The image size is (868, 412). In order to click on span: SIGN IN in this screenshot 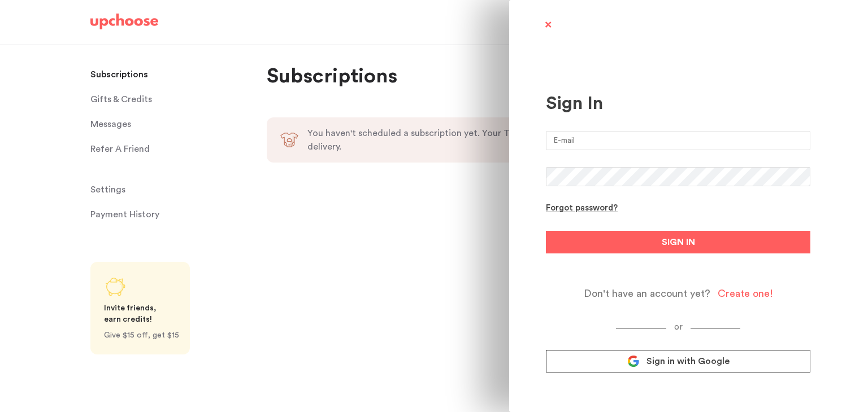, I will do `click(678, 242)`.